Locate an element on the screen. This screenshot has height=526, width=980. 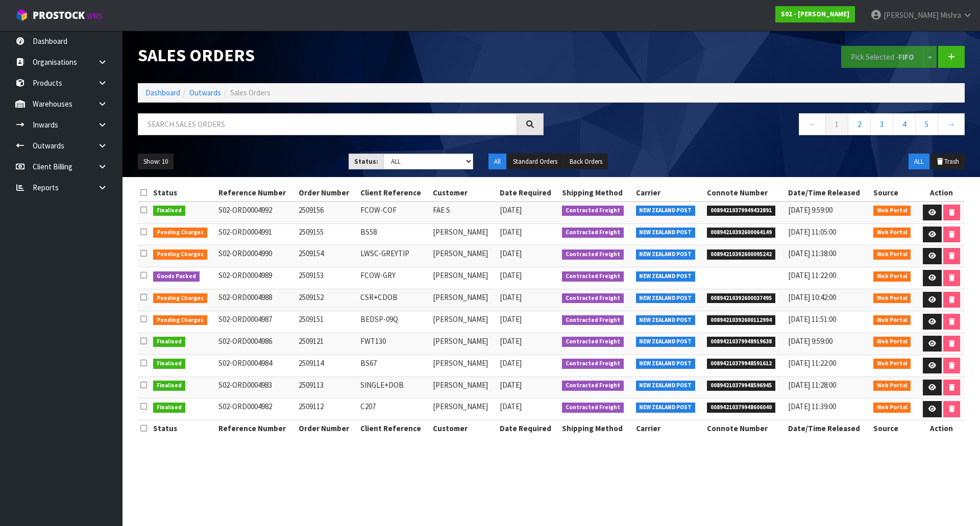
img: cube-alt.png is located at coordinates (22, 15).